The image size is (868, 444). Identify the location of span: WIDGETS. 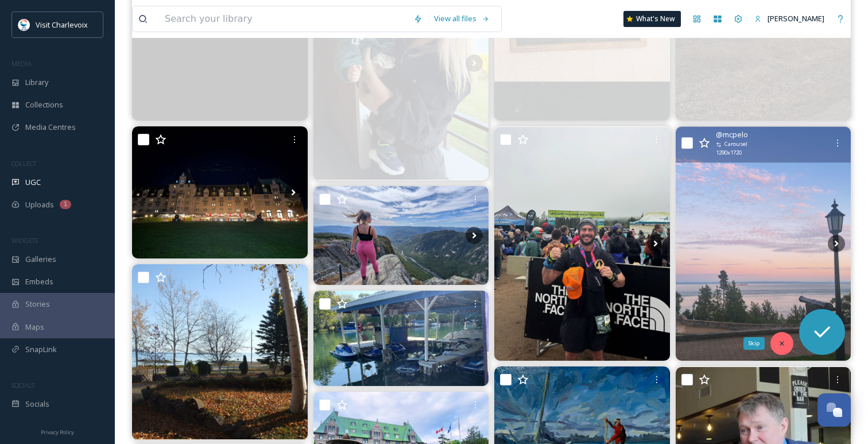
(25, 240).